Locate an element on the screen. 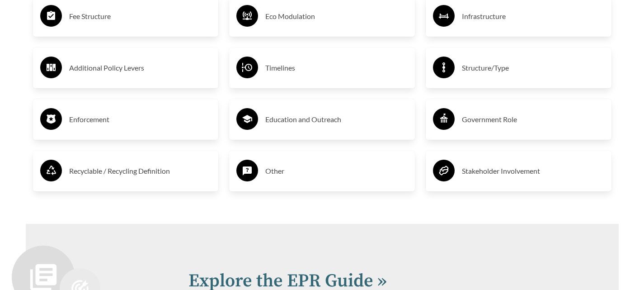 This screenshot has width=644, height=290. h3: Government Role is located at coordinates (533, 119).